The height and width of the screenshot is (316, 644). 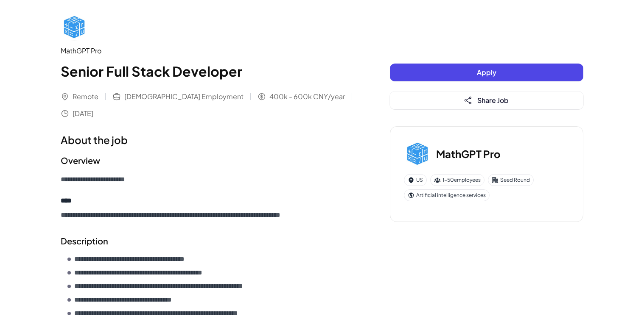 I want to click on span: Share Job, so click(x=493, y=100).